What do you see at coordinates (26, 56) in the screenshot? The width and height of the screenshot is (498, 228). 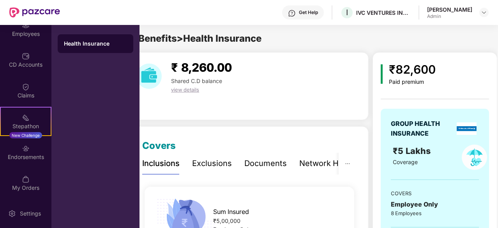 I see `img: svg+xml;base64,PHN2ZyBpZD0iQ0RfQWNjb3VudHMiIGRhdGEtbmFtZT0iQ0QgQWNjb3VudHMiIHhtbG5zPSJodHRwOi8vd3...` at bounding box center [26, 56].